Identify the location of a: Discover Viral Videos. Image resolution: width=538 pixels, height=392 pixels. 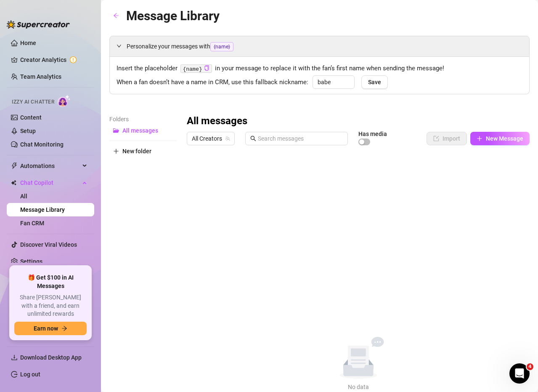
(49, 245).